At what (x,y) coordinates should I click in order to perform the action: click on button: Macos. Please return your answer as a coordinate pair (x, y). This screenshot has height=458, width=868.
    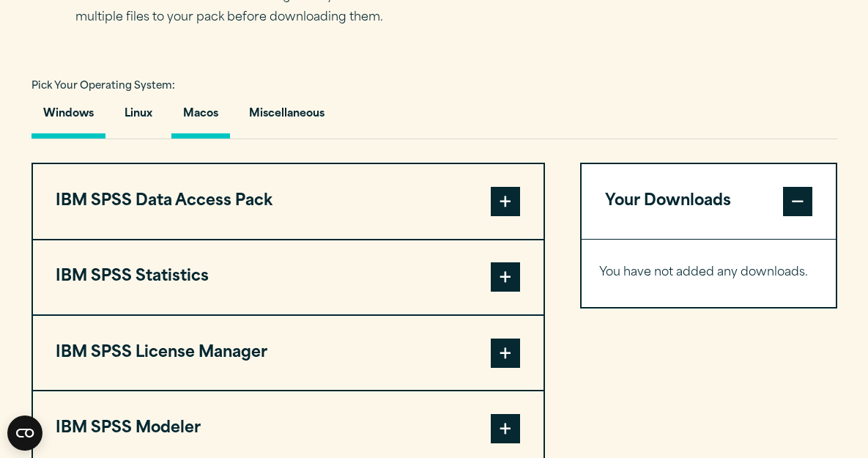
    Looking at the image, I should click on (201, 117).